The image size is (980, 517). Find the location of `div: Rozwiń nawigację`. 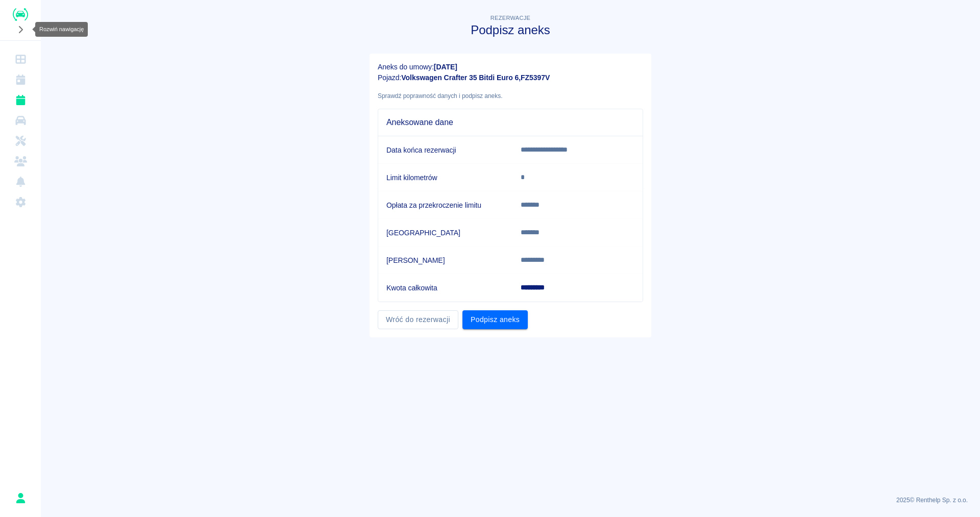

div: Rozwiń nawigację is located at coordinates (62, 29).